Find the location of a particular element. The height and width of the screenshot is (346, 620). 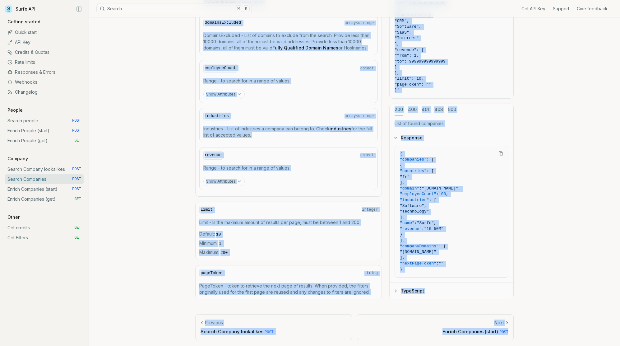

span: "nextPageToken" is located at coordinates (418, 263).